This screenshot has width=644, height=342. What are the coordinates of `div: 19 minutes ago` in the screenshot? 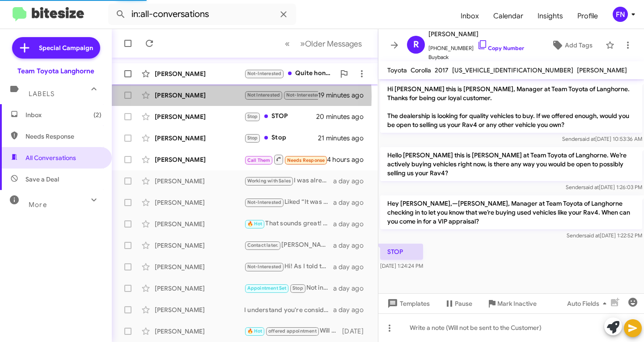 It's located at (344, 95).